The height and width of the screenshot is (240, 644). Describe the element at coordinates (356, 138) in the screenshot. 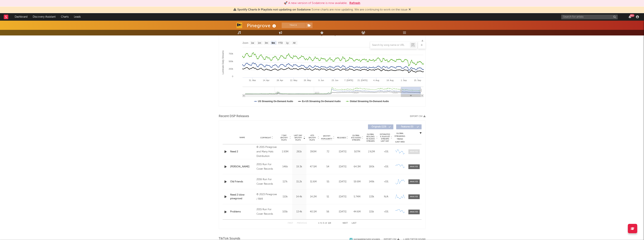

I see `span: Global ATD Audio Streams` at that location.